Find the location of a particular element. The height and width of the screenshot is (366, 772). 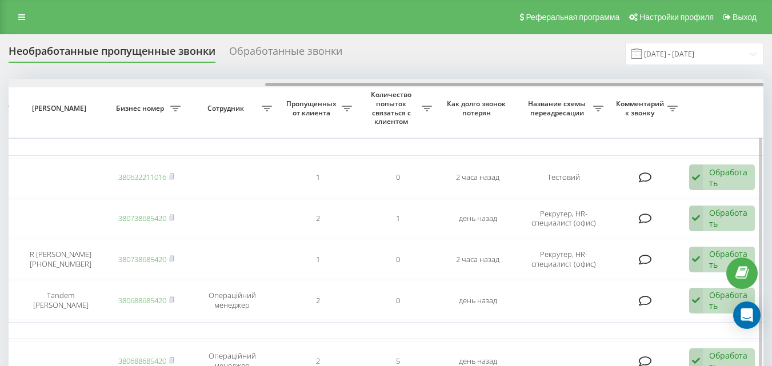

span: Количество попыток связаться с клиентом is located at coordinates (392, 108).